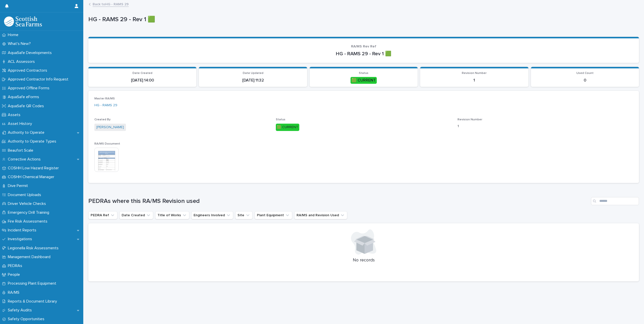 This screenshot has width=644, height=324. What do you see at coordinates (15, 275) in the screenshot?
I see `p: People` at bounding box center [15, 275].